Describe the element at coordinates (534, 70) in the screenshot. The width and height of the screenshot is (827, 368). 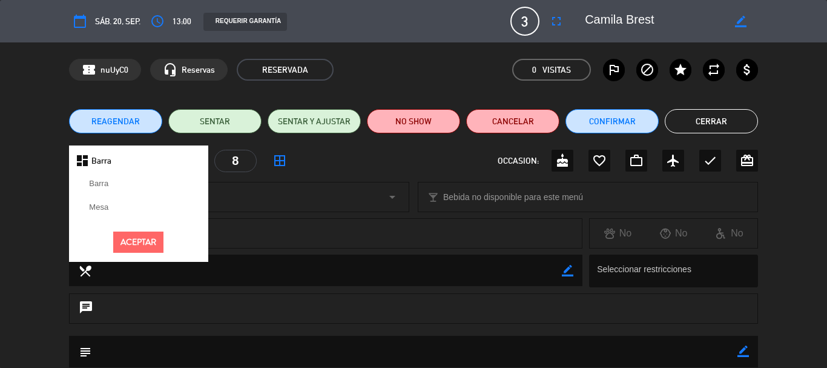
I see `span: 0` at that location.